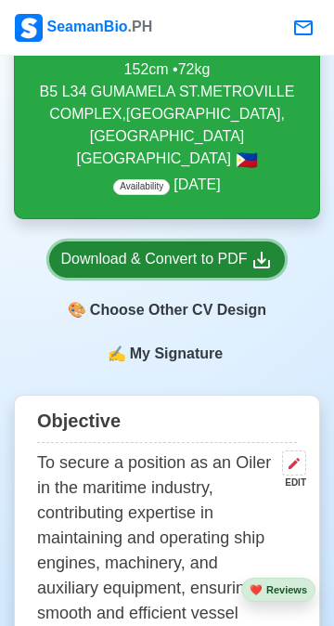  What do you see at coordinates (291, 482) in the screenshot?
I see `div: EDIT` at bounding box center [291, 482].